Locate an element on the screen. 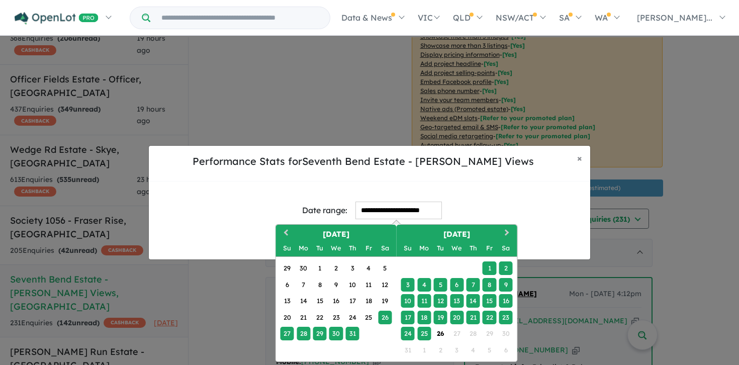 The image size is (739, 365). div: Not available Friday, September 5th, 2025 is located at coordinates (489, 350).